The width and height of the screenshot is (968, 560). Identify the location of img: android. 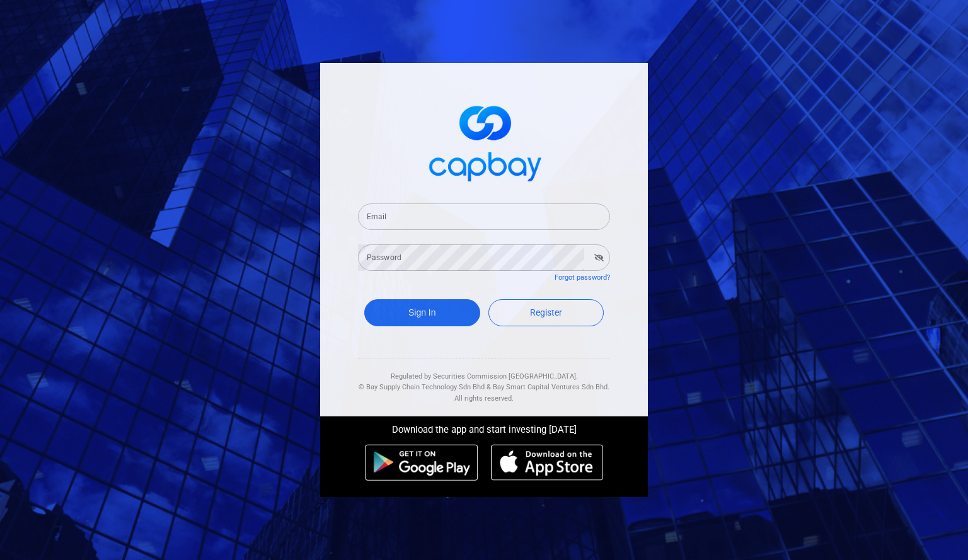
(422, 463).